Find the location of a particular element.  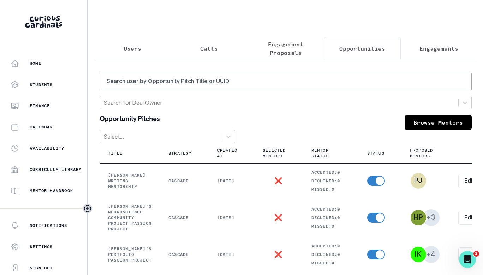

span: 2 is located at coordinates (477, 253).